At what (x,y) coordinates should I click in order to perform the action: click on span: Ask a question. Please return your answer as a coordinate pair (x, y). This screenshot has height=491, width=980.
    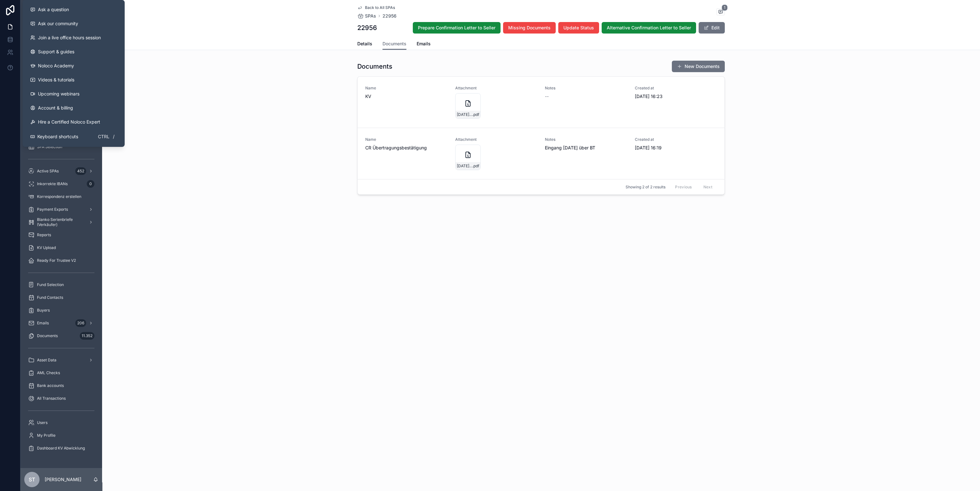
    Looking at the image, I should click on (53, 10).